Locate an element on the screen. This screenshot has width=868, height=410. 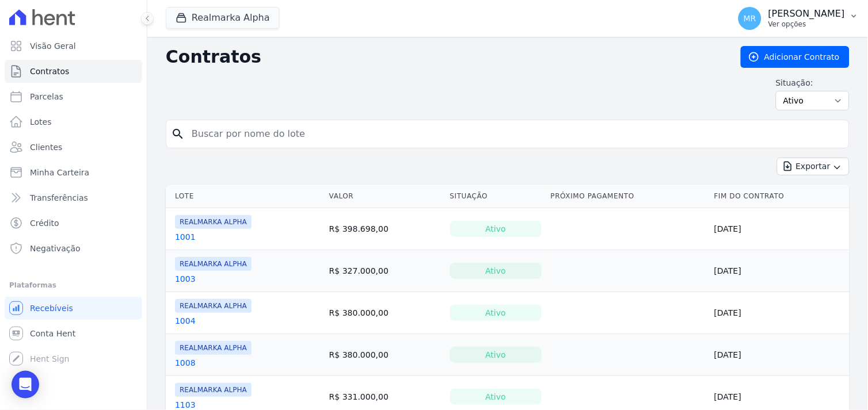
label: Situação: is located at coordinates (813, 83).